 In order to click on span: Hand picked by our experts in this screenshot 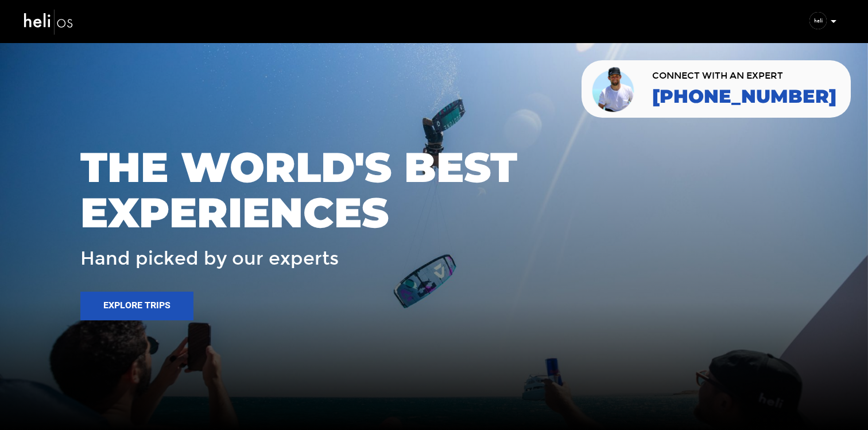, I will do `click(210, 258)`.